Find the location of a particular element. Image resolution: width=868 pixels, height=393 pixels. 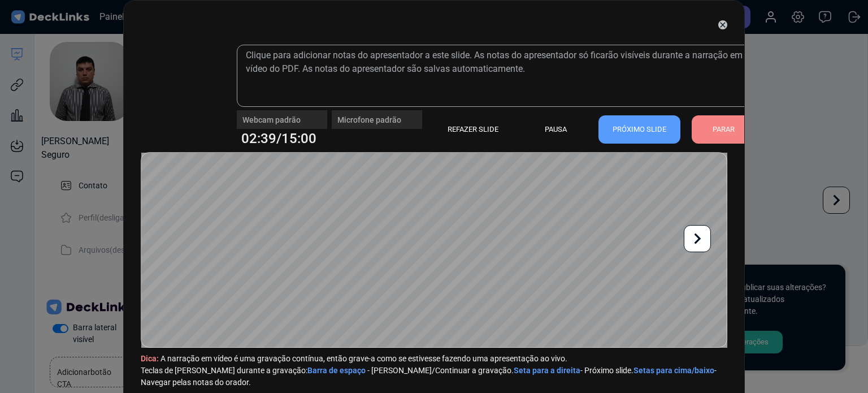

font: A narração em vídeo é uma gravação contínua, então grave-a como se estivesse fazendo uma apresent... is located at coordinates (364, 359).